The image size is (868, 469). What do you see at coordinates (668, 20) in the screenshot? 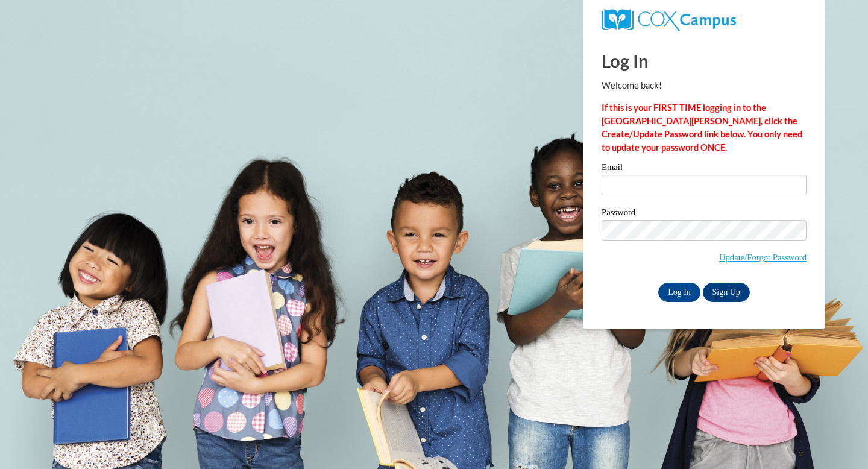
I see `img: COX Campus` at bounding box center [668, 20].